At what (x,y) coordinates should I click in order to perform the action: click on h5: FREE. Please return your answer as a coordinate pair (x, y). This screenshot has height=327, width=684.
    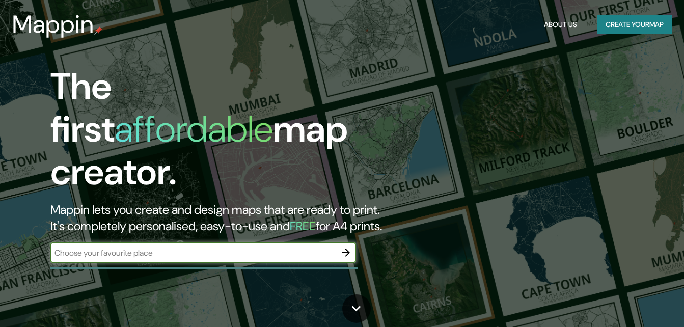
    Looking at the image, I should click on (302, 225).